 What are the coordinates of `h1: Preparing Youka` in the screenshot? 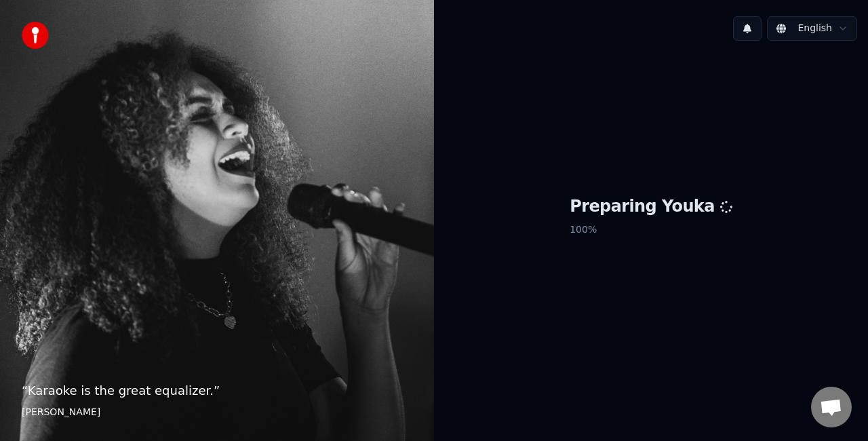 It's located at (651, 207).